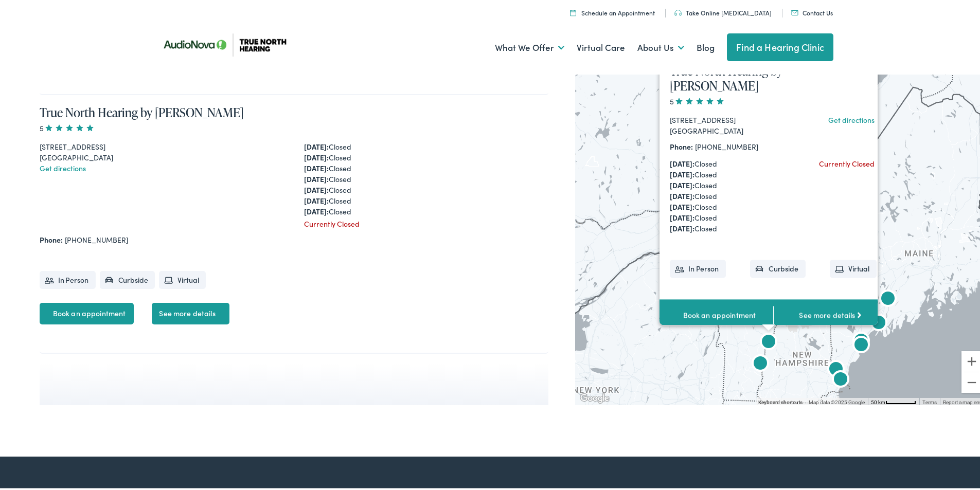 The width and height of the screenshot is (980, 490). Describe the element at coordinates (595, 396) in the screenshot. I see `a: Open this area in Google Maps (opens a new window)` at that location.